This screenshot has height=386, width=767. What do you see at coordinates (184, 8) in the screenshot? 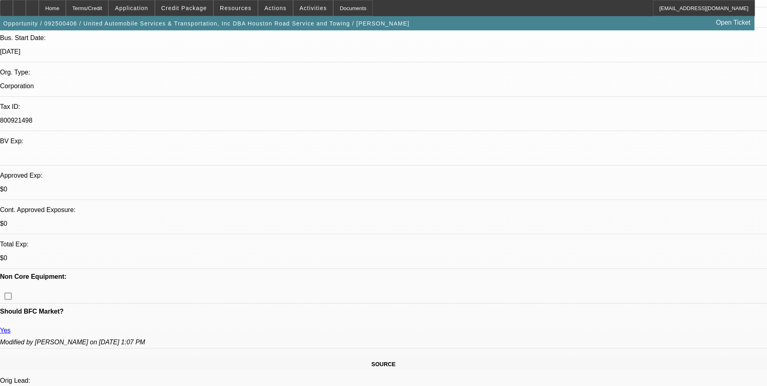
I see `button: Credit Package` at bounding box center [184, 8].